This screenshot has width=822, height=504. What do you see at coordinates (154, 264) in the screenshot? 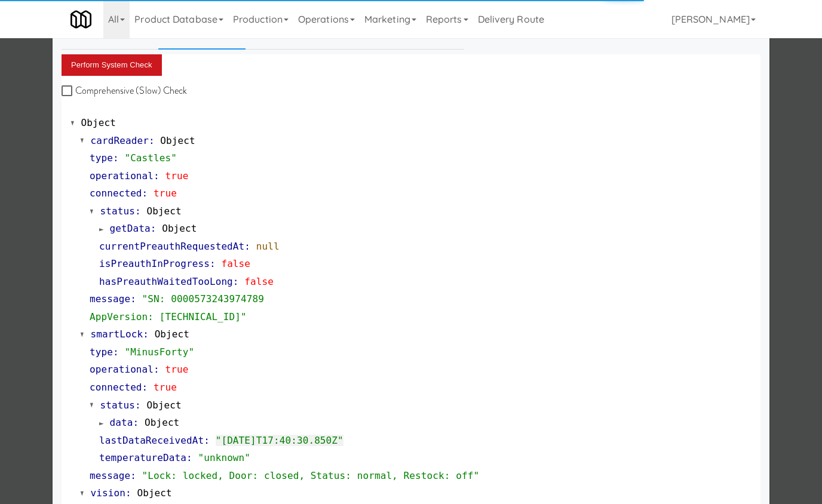
I see `span: isPreauthInProgress` at bounding box center [154, 264].